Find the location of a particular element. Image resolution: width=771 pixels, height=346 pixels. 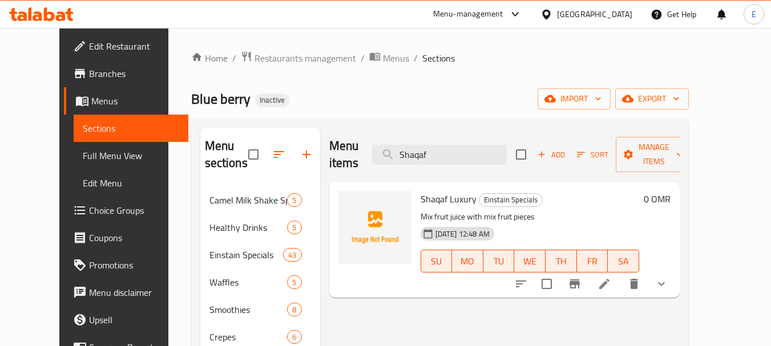

button: Add is located at coordinates (551, 155).